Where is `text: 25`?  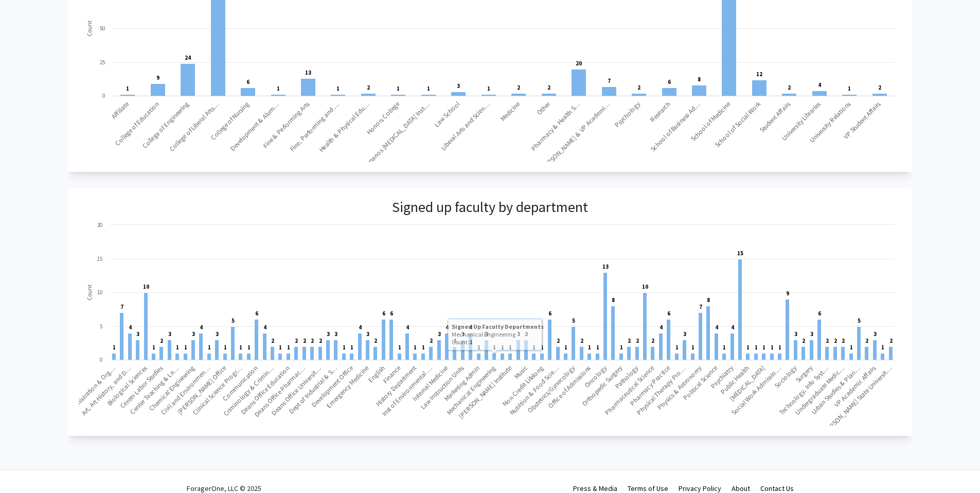 text: 25 is located at coordinates (102, 62).